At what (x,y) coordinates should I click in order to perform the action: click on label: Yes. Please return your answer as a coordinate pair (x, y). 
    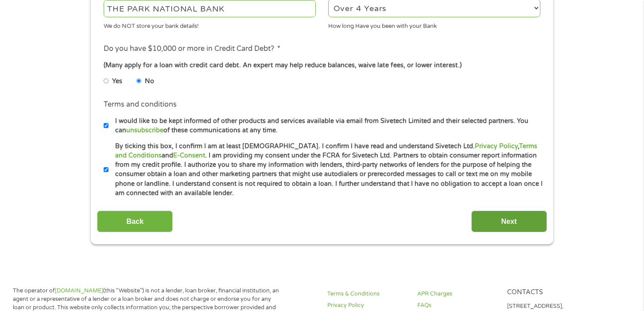
    Looking at the image, I should click on (117, 81).